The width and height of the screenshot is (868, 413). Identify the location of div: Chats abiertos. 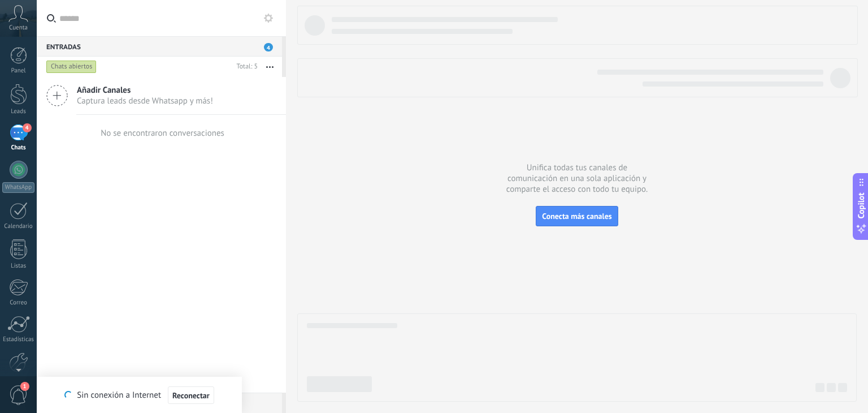
(72, 67).